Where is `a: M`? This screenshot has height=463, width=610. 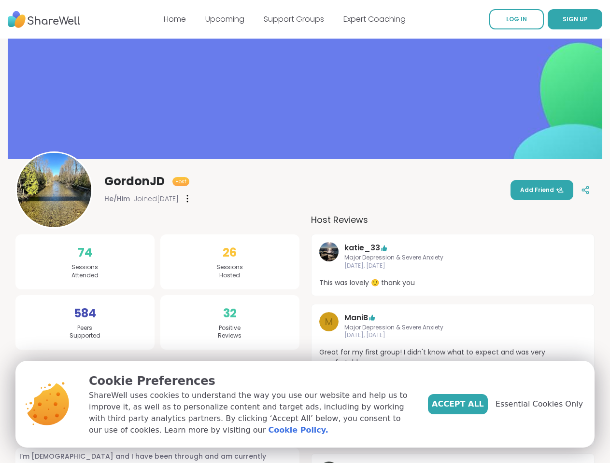
a: M is located at coordinates (329, 326).